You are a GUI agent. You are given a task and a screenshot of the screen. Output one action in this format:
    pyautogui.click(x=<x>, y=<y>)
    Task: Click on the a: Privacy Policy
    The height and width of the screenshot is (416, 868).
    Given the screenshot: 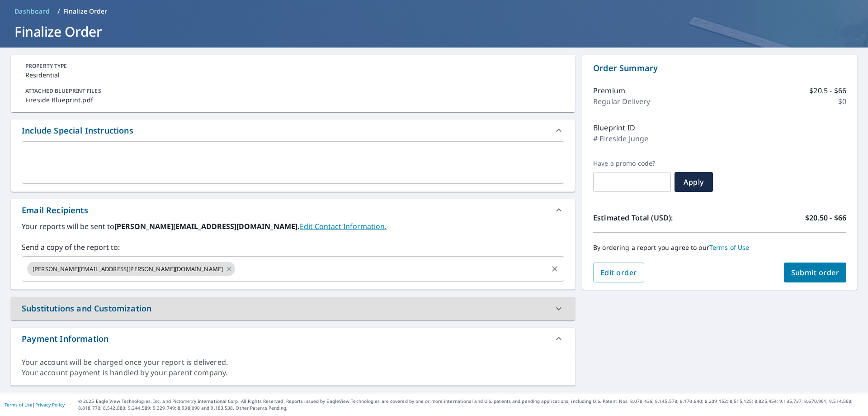 What is the action you would take?
    pyautogui.click(x=50, y=405)
    